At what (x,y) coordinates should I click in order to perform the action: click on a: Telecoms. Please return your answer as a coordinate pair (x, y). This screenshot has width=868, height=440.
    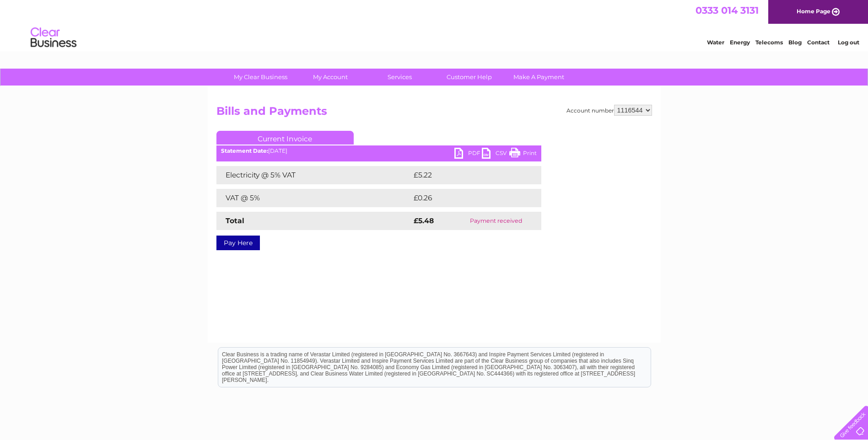
    Looking at the image, I should click on (769, 42).